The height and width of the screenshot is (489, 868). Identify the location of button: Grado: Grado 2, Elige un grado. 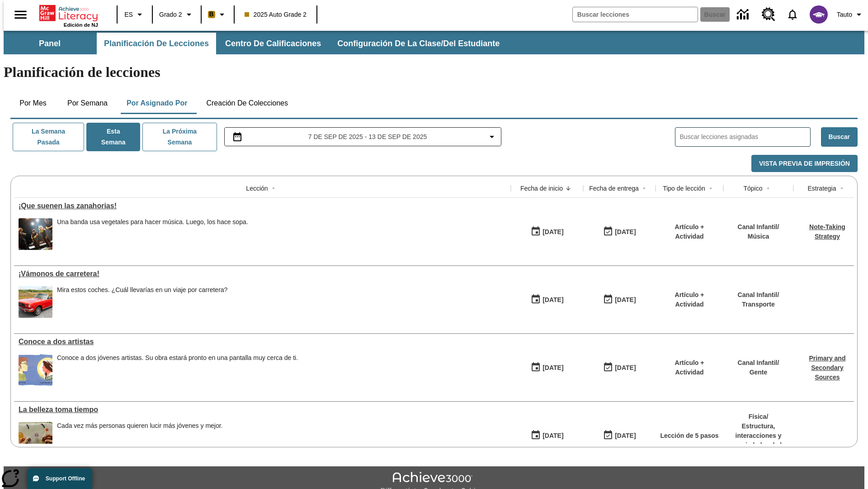
(177, 14).